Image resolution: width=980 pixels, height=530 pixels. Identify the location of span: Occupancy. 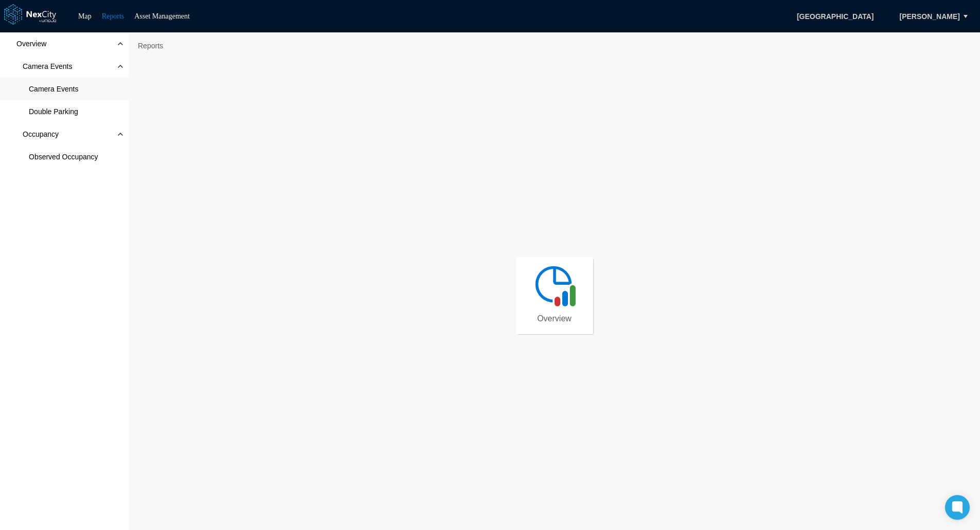
(40, 134).